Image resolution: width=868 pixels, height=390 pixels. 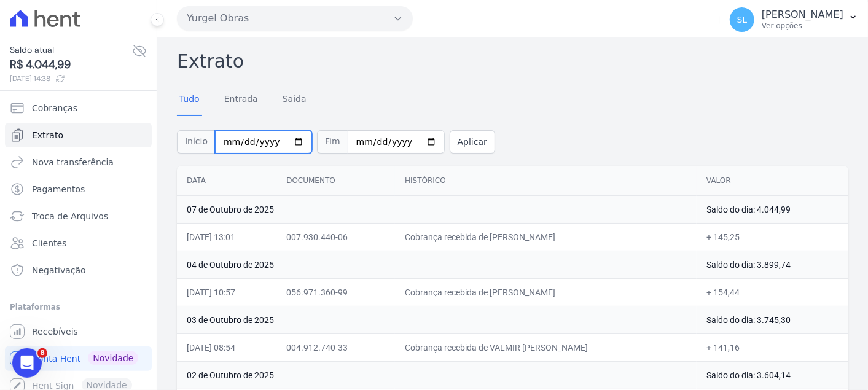 I want to click on span: Extrato, so click(x=47, y=135).